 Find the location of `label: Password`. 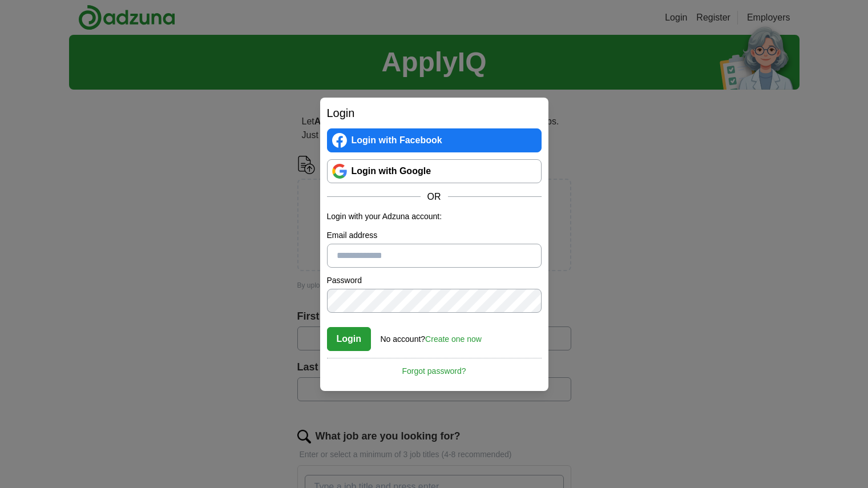

label: Password is located at coordinates (434, 280).